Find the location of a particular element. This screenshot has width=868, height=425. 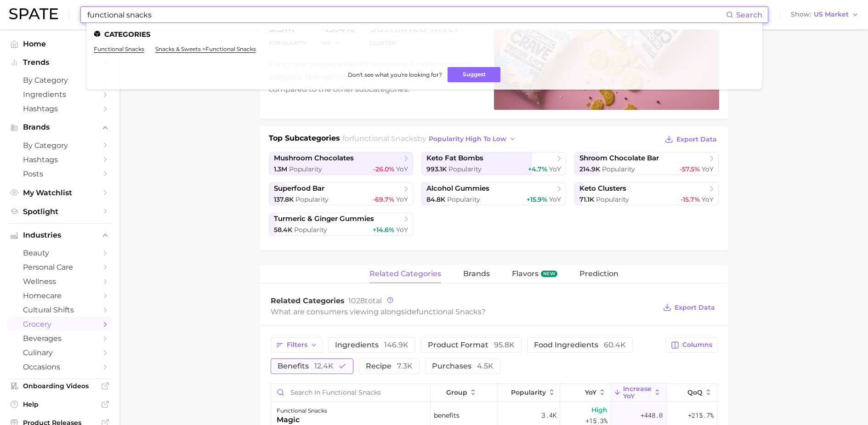

a: wellness is located at coordinates (60, 281).